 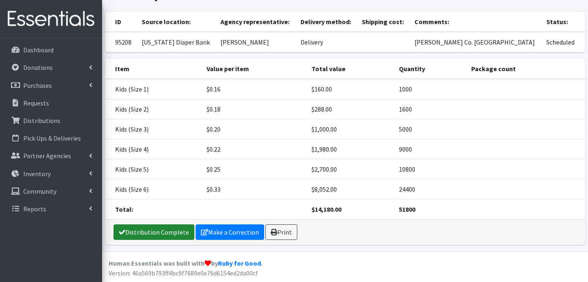 What do you see at coordinates (153, 169) in the screenshot?
I see `td: Kids (Size 5)` at bounding box center [153, 169].